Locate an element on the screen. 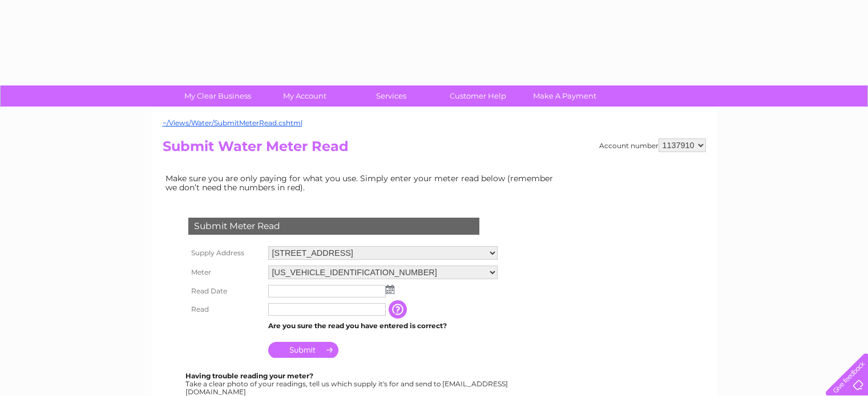 Image resolution: width=868 pixels, height=396 pixels. td: Make sure you are only paying for what you use. Simply enter your meter read below (remember we d... is located at coordinates (363, 183).